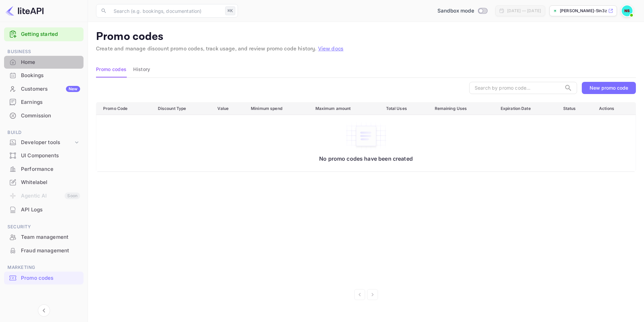 The height and width of the screenshot is (322, 644). I want to click on th: Total Uses, so click(405, 108).